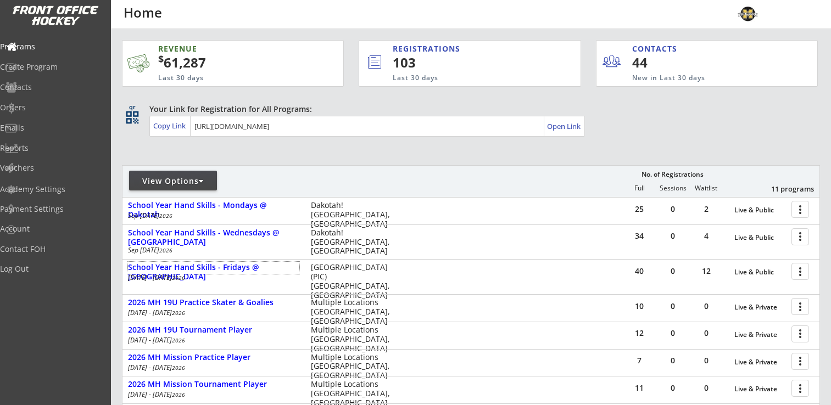  I want to click on div: 34, so click(639, 236).